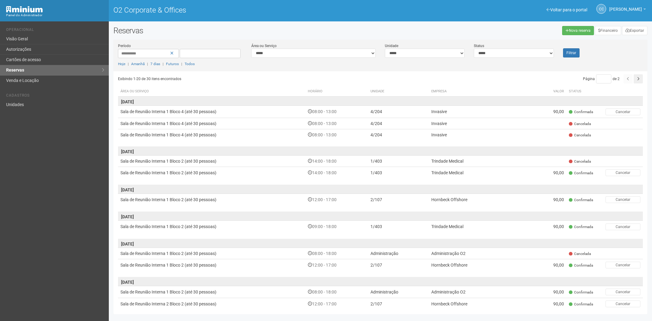  What do you see at coordinates (479, 46) in the screenshot?
I see `label: Status` at bounding box center [479, 46].